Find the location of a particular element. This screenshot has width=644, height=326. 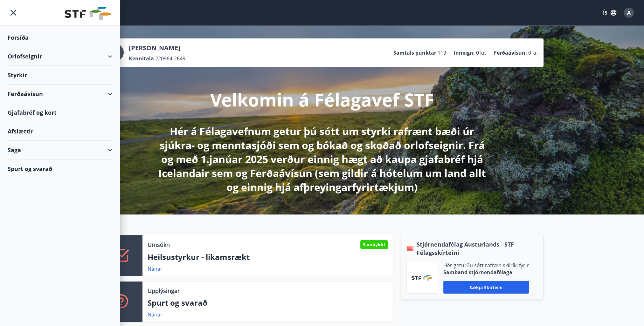

span: A is located at coordinates (629, 13).